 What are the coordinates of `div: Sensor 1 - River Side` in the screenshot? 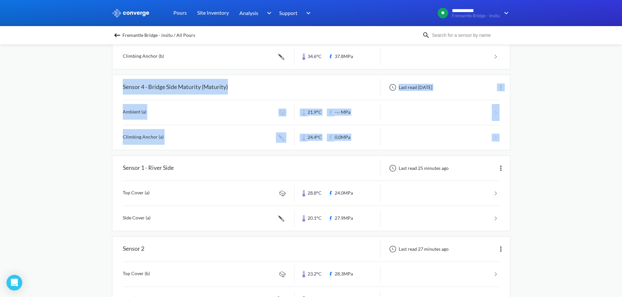 It's located at (148, 168).